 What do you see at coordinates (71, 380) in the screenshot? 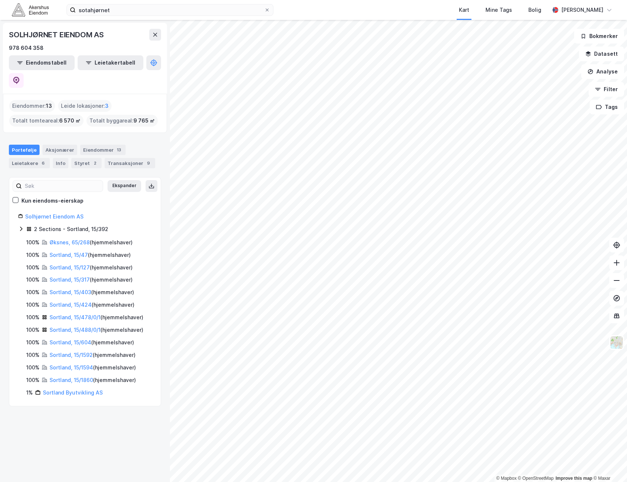
I see `a: Sortland, 15/1860` at bounding box center [71, 380].